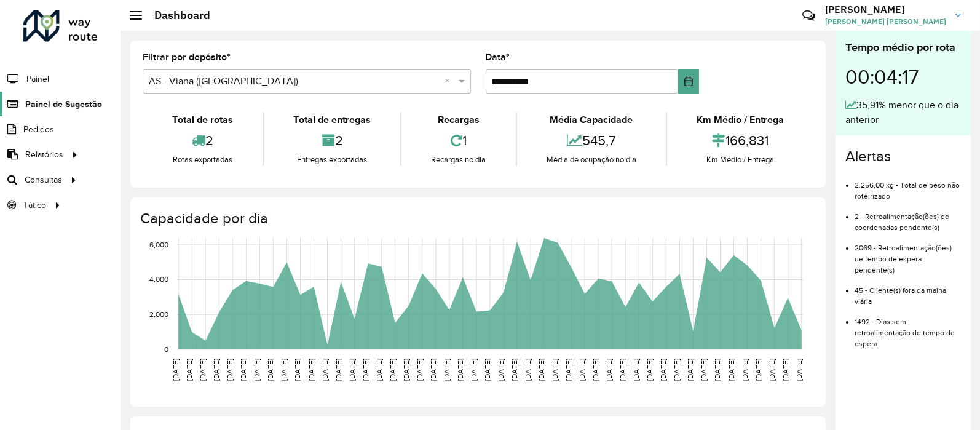 The image size is (980, 430). What do you see at coordinates (903, 113) in the screenshot?
I see `div: 35,91% menor que o dia anterior` at bounding box center [903, 113].